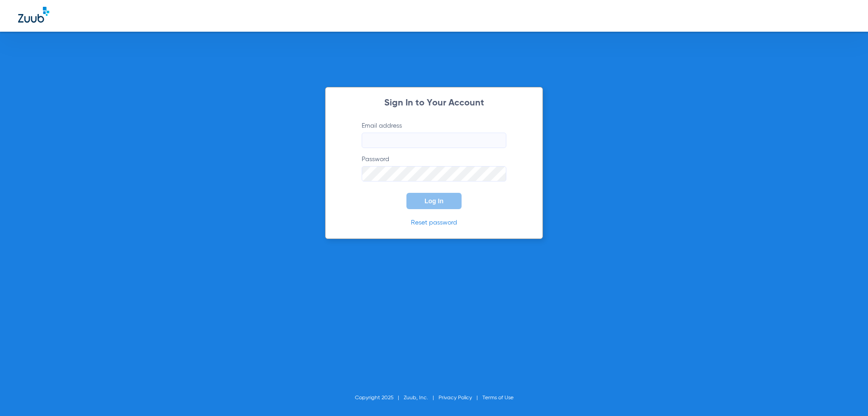 The image size is (868, 416). What do you see at coordinates (434, 134) in the screenshot?
I see `label: Email address` at bounding box center [434, 134].